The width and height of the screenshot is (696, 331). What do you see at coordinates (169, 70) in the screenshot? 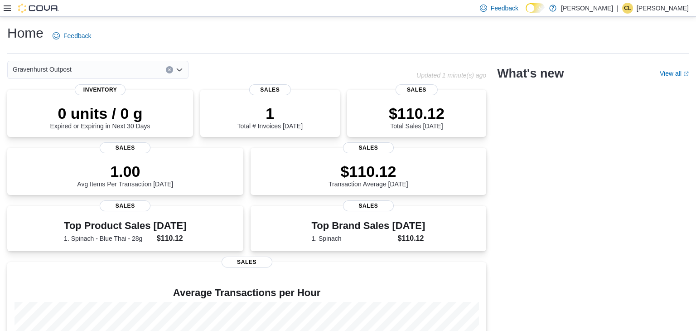
I see `button: Clear input` at bounding box center [169, 70].